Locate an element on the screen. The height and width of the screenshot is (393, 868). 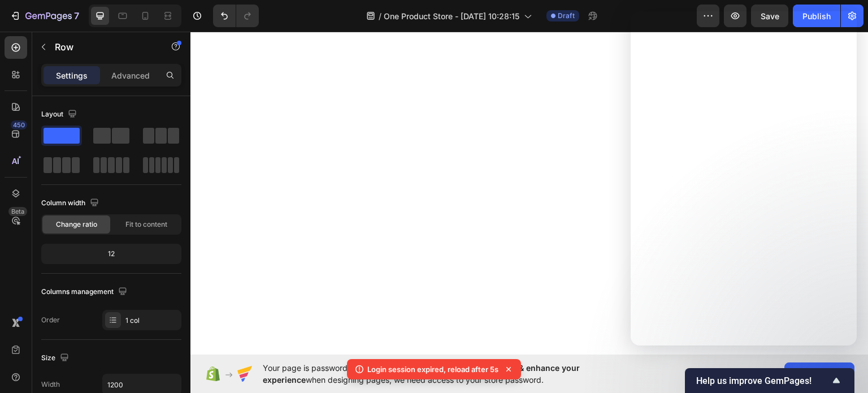
div: 450 is located at coordinates (19, 125).